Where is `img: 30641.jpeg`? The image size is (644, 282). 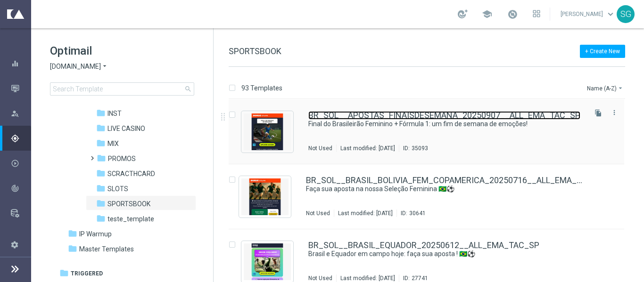 img: 30641.jpeg is located at coordinates (265, 197).